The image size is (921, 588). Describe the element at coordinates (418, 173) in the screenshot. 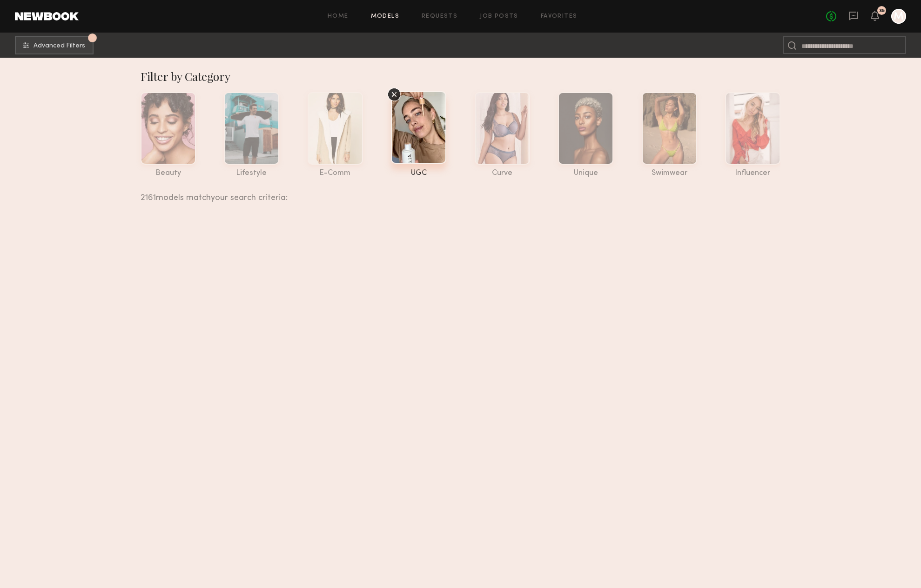

I see `div: UGC` at that location.